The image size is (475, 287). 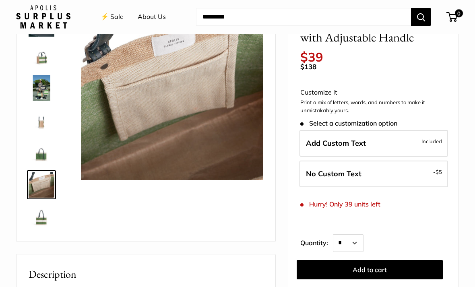 What do you see at coordinates (374, 174) in the screenshot?
I see `label: Leave Blank` at bounding box center [374, 174].